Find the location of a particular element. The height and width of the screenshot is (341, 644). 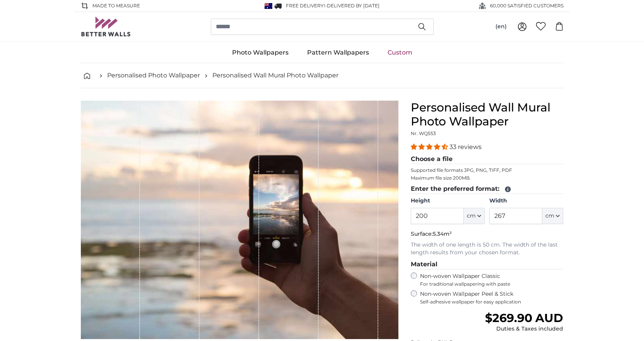

p: Supported file formats JPG, PNG, TIFF, PDF is located at coordinates (487, 170).